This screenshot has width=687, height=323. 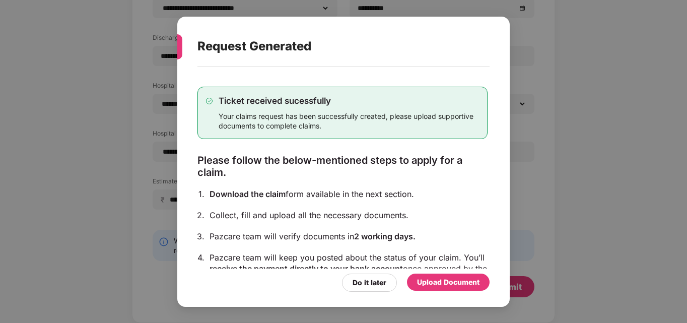 I want to click on div: Upload Document, so click(x=448, y=282).